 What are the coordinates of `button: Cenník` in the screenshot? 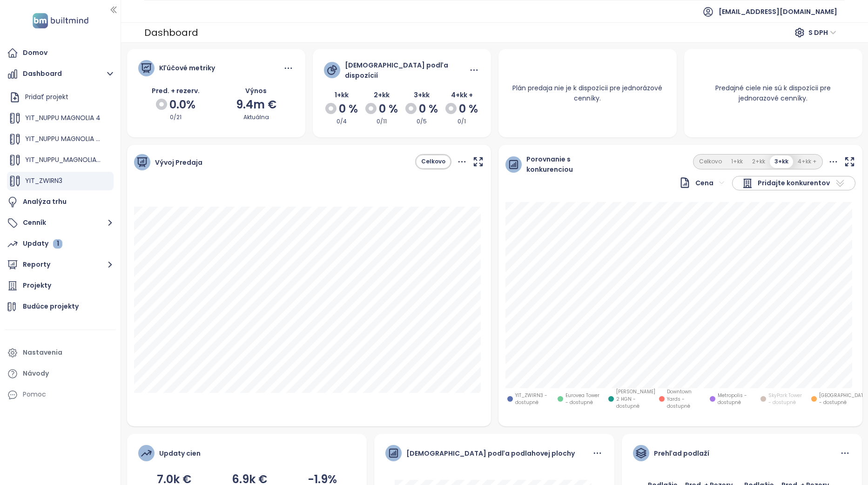 It's located at (60, 223).